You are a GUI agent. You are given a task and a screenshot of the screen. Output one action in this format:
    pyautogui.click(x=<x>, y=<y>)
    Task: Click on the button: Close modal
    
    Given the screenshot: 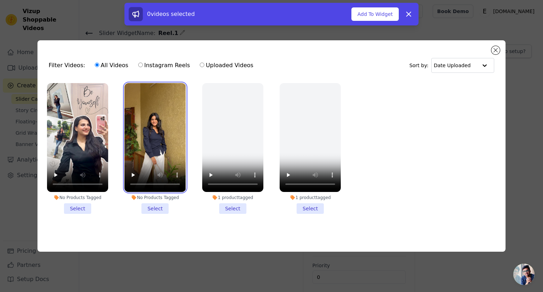 What is the action you would take?
    pyautogui.click(x=495, y=50)
    